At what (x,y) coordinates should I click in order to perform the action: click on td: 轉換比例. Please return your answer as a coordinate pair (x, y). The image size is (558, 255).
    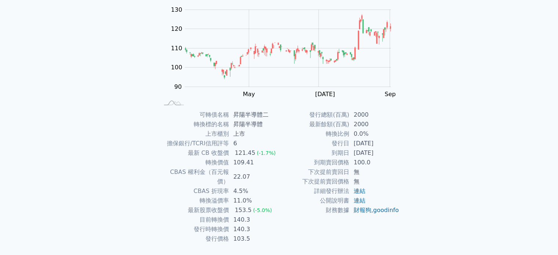
    Looking at the image, I should click on (314, 134).